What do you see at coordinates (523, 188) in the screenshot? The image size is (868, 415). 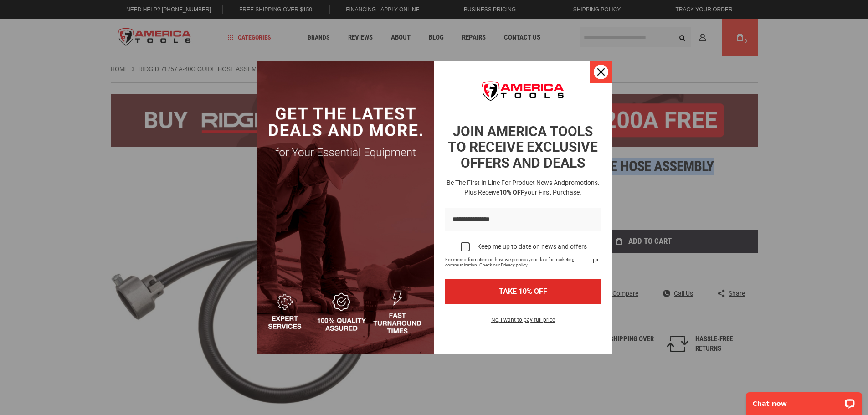 I see `h3: Be the first in line for product news and` at bounding box center [523, 188].